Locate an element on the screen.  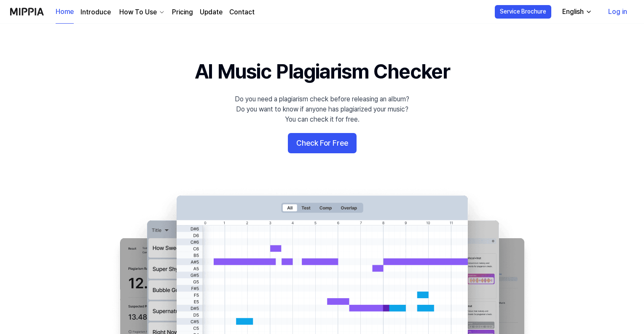
a: Check For Free is located at coordinates (322, 143).